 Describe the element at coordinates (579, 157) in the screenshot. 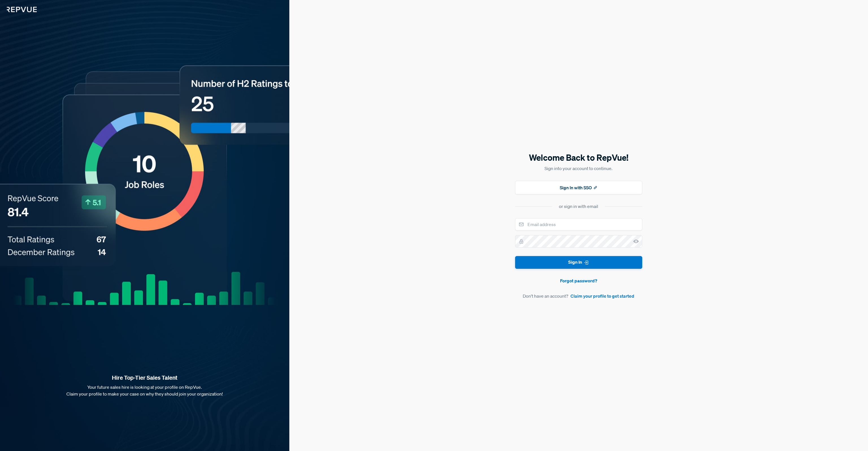

I see `h5: Welcome Back to RepVue!` at that location.